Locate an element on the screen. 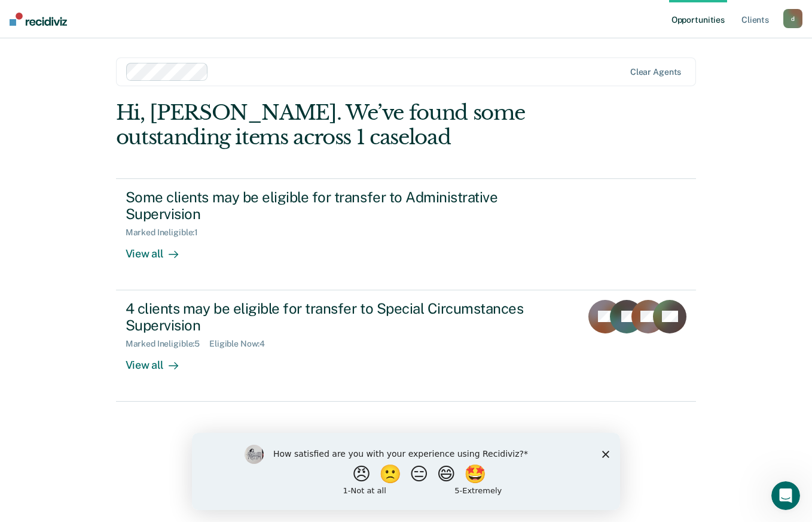 The width and height of the screenshot is (812, 522). div: Marked Ineligible : 1 is located at coordinates (167, 232).